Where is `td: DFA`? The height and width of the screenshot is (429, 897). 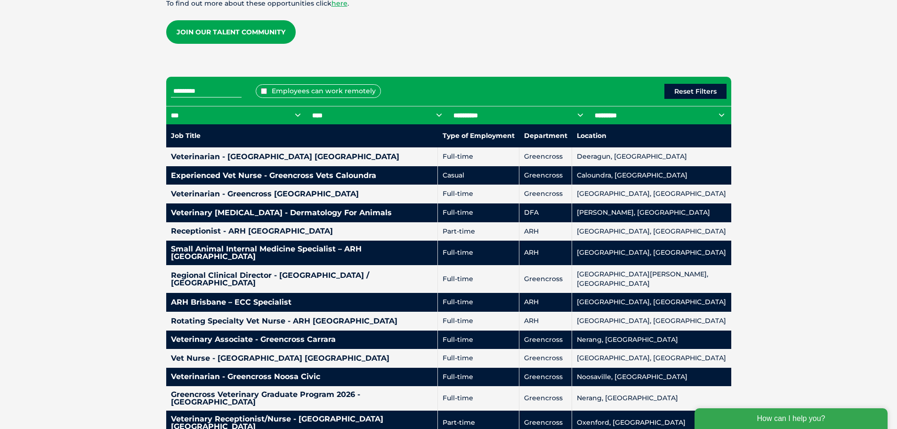 td: DFA is located at coordinates (546, 213).